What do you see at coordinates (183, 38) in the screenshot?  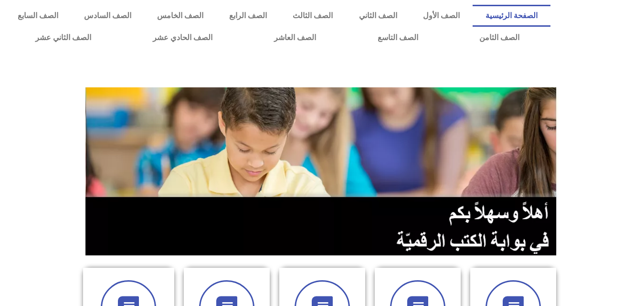 I see `a: الصف الحادي عشر` at bounding box center [183, 38].